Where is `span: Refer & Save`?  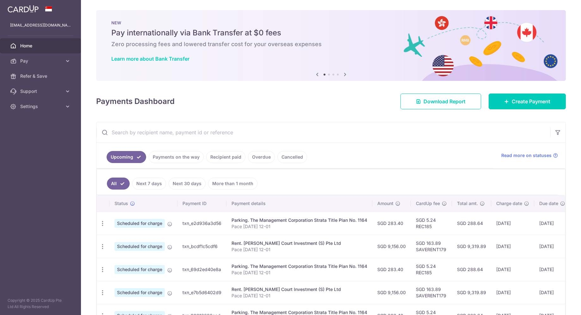 span: Refer & Save is located at coordinates (41, 76).